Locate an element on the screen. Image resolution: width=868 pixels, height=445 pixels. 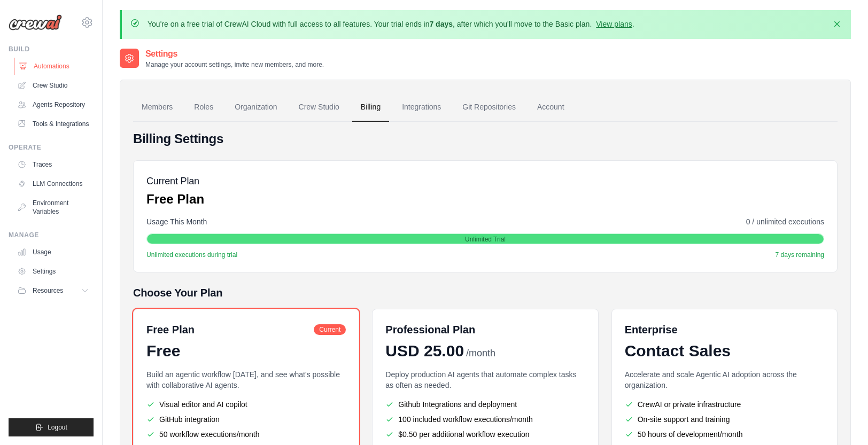
span: Unlimited executions during trial is located at coordinates (192, 255).